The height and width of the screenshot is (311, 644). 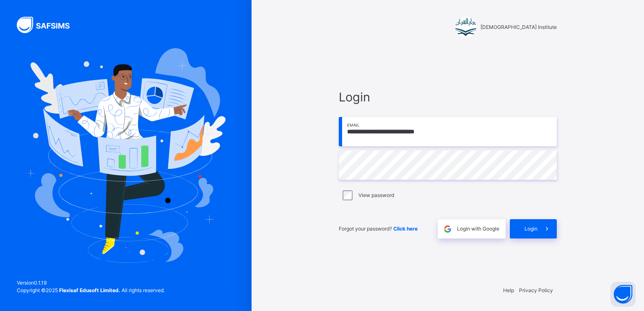 I want to click on span: Version 0.1.19, so click(x=91, y=283).